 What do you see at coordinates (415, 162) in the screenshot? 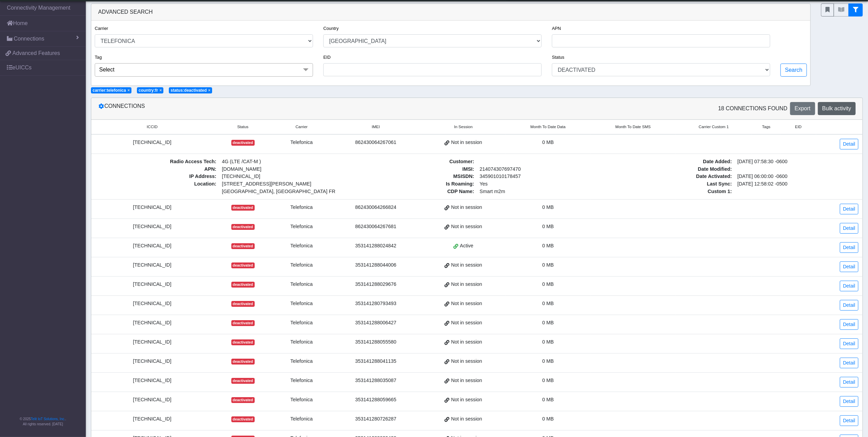
I see `span: Customer :` at bounding box center [415, 162].